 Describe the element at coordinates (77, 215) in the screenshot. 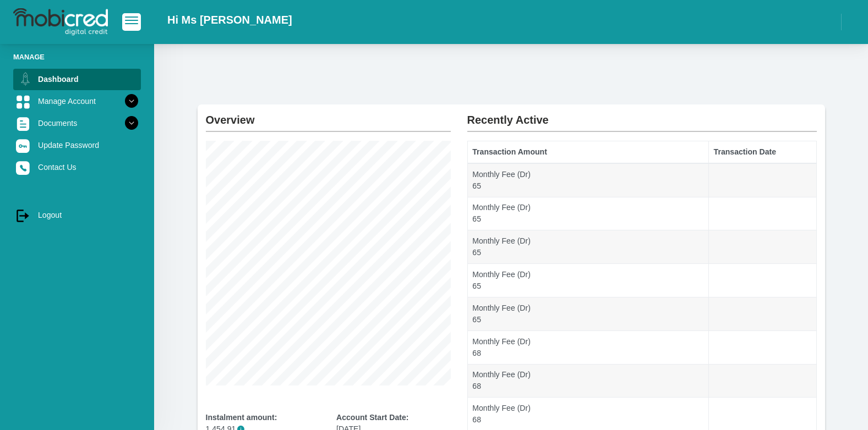

I see `a: Logout` at that location.